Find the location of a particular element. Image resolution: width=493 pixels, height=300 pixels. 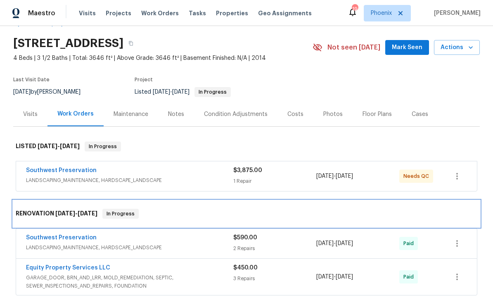

button: Copy Address is located at coordinates (131, 43).